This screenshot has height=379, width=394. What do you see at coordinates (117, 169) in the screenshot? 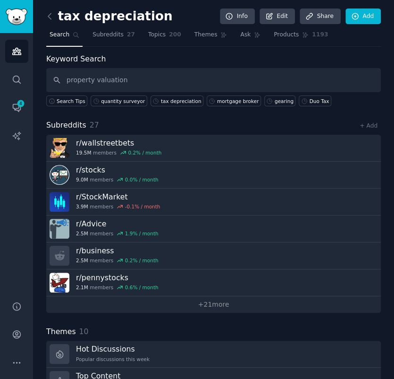
I see `h3: r/ stocks` at bounding box center [117, 169].